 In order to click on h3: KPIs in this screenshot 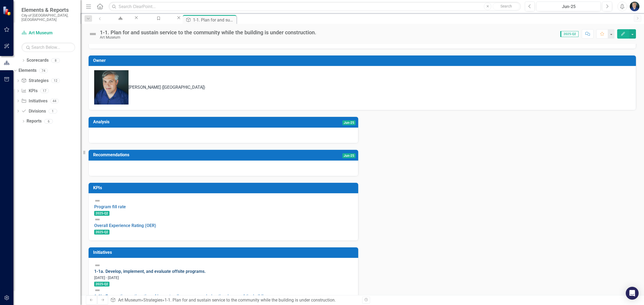, I will do `click(225, 188)`.